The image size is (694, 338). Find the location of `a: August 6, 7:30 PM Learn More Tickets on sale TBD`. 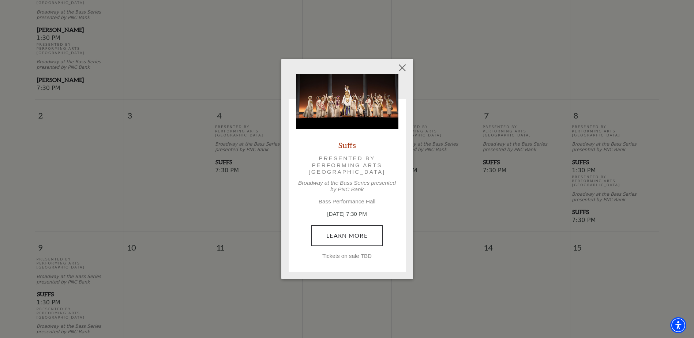

a: August 6, 7:30 PM Learn More Tickets on sale TBD is located at coordinates (347, 236).